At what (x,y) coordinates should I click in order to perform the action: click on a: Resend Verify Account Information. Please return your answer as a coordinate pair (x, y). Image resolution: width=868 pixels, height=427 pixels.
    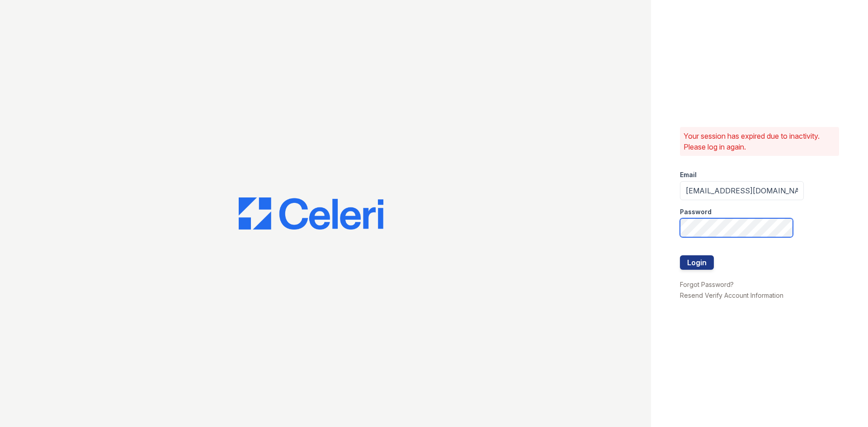
    Looking at the image, I should click on (732, 295).